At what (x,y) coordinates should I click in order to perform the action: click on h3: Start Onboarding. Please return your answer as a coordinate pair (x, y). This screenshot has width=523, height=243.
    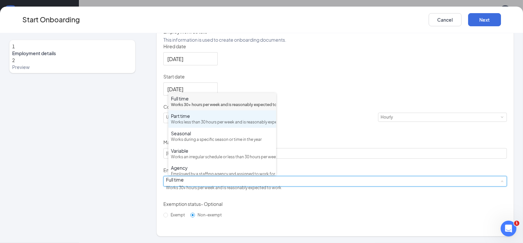
    Looking at the image, I should click on (51, 19).